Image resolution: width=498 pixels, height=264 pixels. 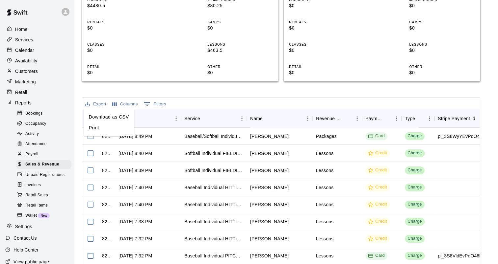 What do you see at coordinates (45, 175) in the screenshot?
I see `a: Unpaid Registrations` at bounding box center [45, 175].